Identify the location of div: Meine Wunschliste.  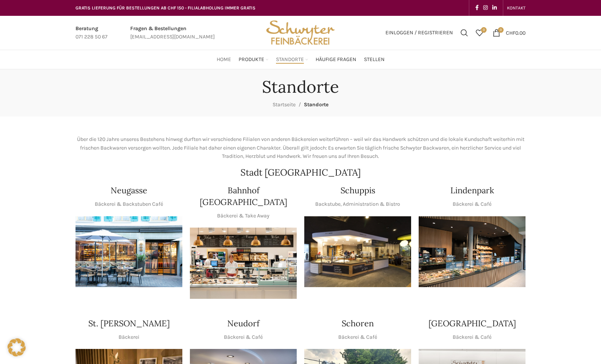
(479, 33).